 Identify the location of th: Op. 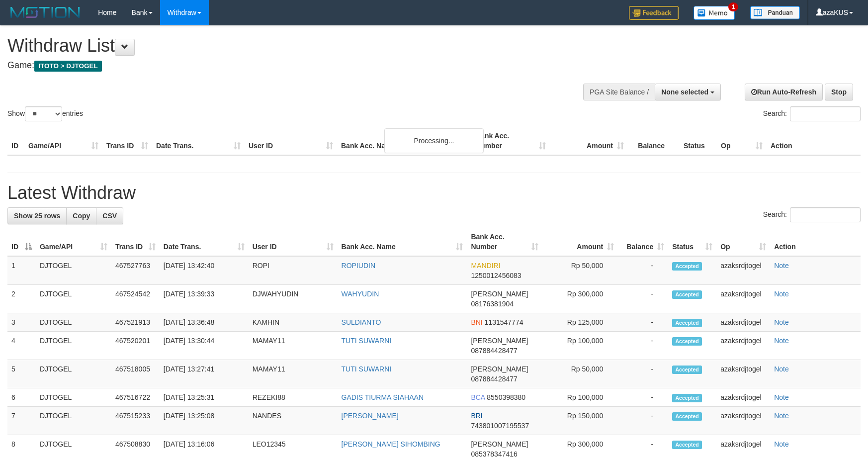
(742, 141).